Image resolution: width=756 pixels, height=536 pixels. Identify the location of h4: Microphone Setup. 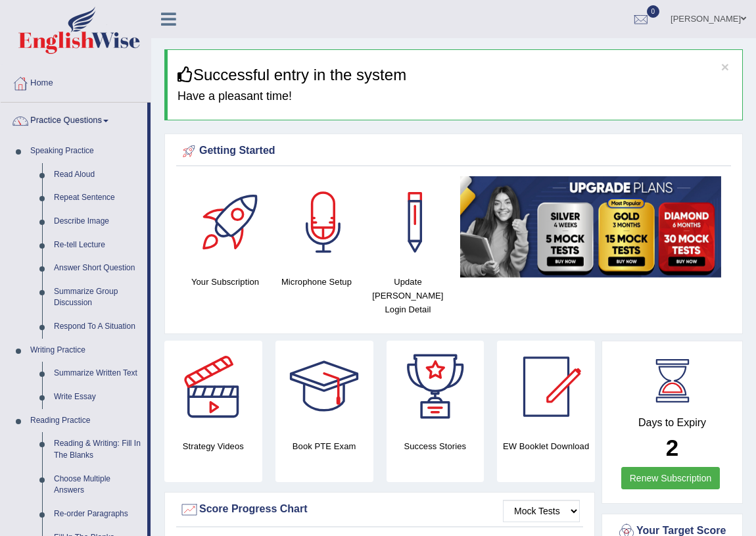
(316, 281).